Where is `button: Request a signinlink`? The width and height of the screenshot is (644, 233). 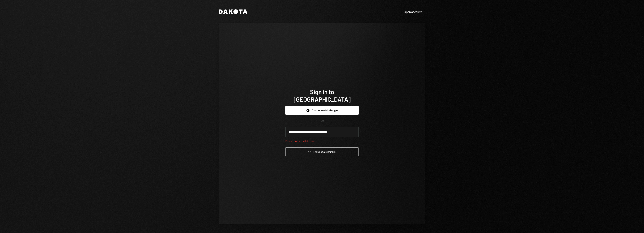
button: Request a signinlink is located at coordinates (322, 152).